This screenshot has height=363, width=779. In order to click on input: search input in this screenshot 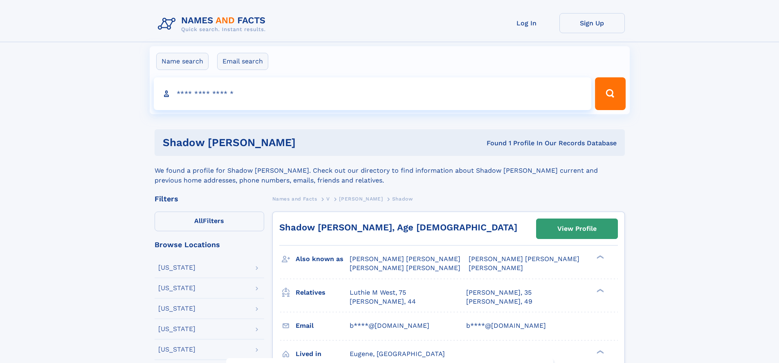, I will do `click(373, 94)`.